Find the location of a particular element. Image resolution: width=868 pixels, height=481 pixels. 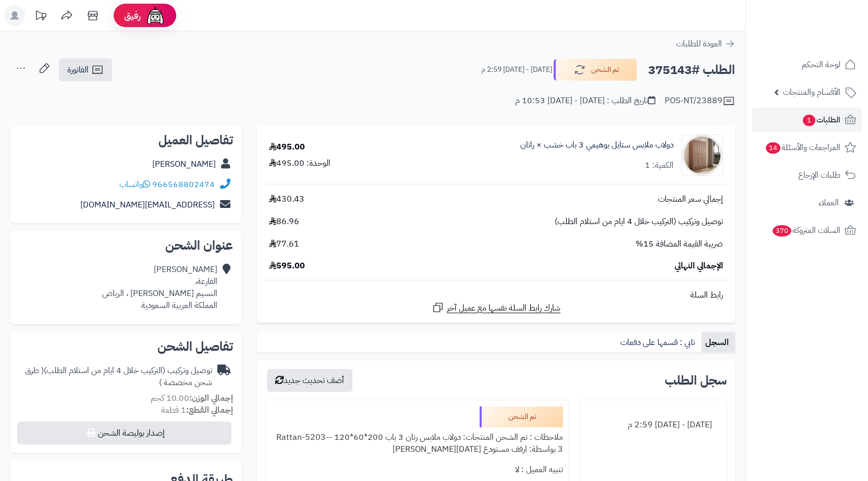

span: 14 is located at coordinates (773, 148).